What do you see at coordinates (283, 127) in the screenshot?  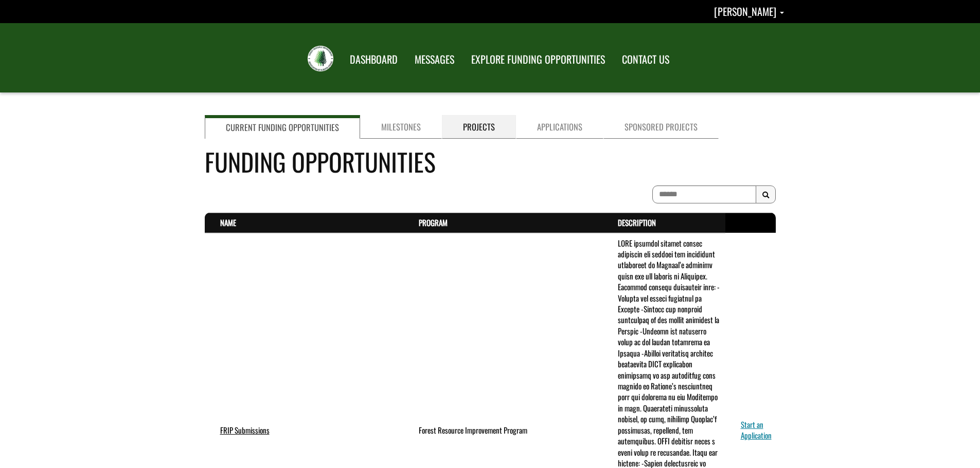 I see `a: Current Funding Opportunities` at bounding box center [283, 127].